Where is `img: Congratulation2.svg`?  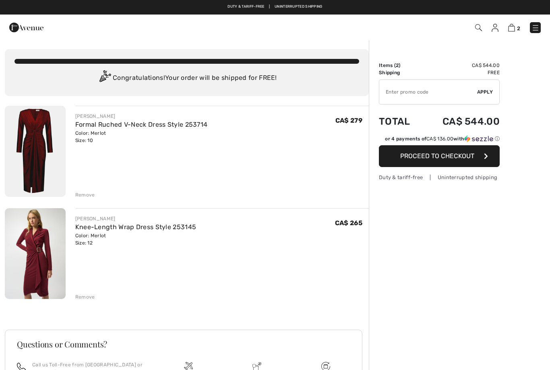
img: Congratulation2.svg is located at coordinates (105, 78).